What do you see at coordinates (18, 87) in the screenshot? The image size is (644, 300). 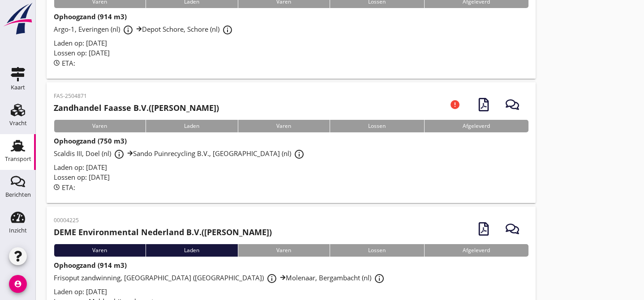 I see `div: Kaart` at bounding box center [18, 87].